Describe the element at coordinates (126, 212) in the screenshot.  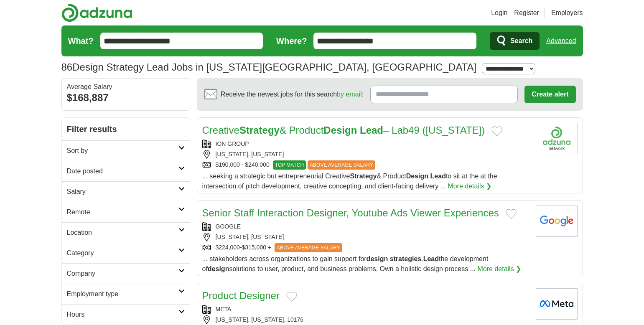
I see `a: Remote` at that location.